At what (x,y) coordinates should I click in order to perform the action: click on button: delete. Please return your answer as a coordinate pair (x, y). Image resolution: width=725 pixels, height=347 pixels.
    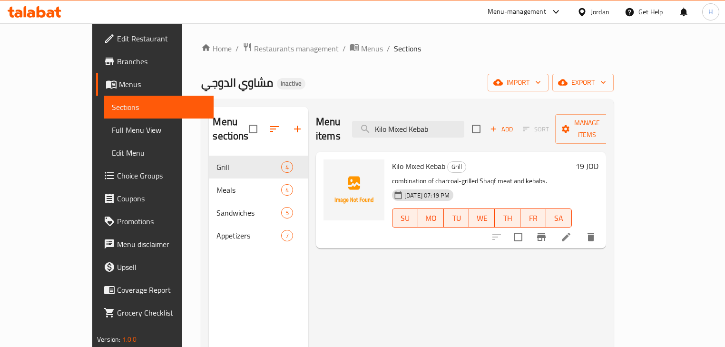
    Looking at the image, I should click on (591, 237).